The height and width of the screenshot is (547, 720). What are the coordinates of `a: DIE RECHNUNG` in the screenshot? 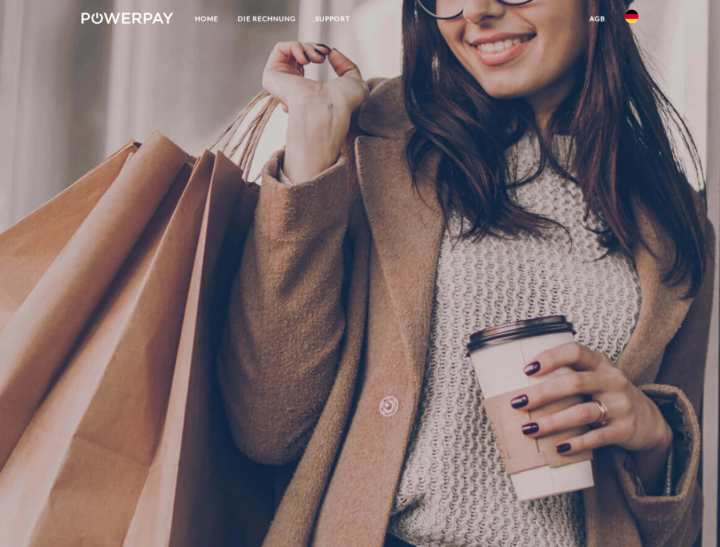 It's located at (267, 19).